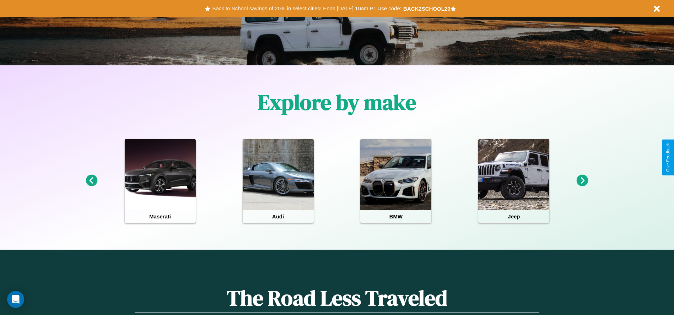 Image resolution: width=674 pixels, height=315 pixels. Describe the element at coordinates (160, 216) in the screenshot. I see `h4: Maserati` at that location.